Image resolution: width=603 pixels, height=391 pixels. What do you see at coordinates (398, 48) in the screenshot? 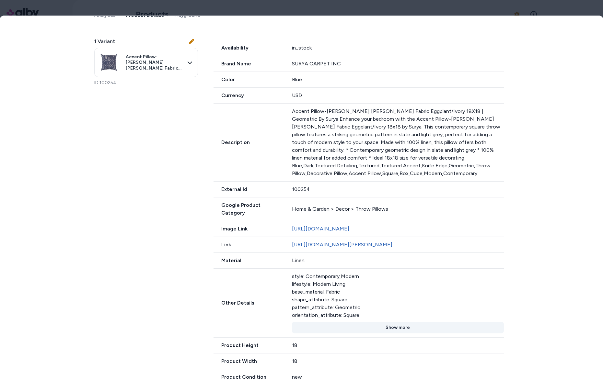
I see `div: in_stock` at bounding box center [398, 48].